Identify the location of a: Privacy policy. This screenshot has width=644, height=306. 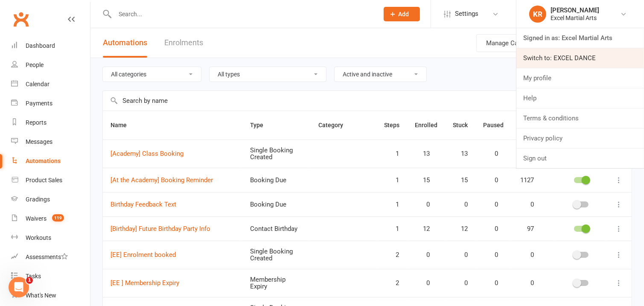
(580, 138).